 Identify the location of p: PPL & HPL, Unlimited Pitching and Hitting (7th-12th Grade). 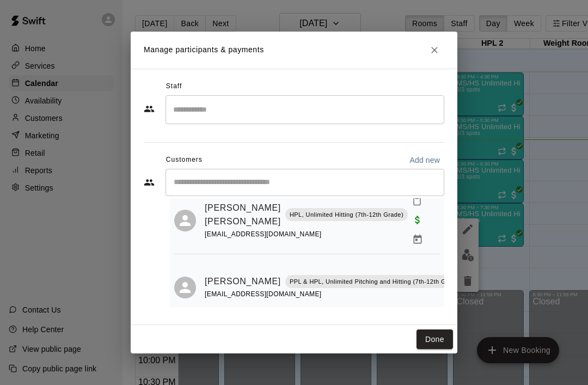
(375, 282).